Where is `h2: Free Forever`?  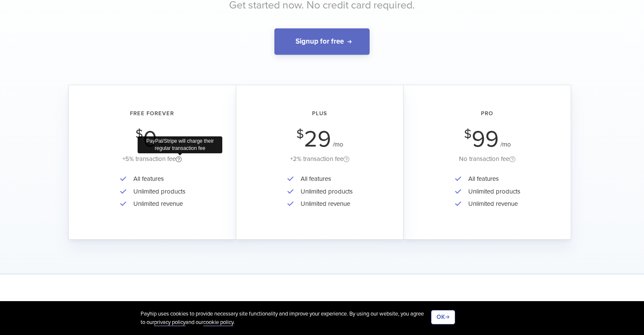 h2: Free Forever is located at coordinates (152, 113).